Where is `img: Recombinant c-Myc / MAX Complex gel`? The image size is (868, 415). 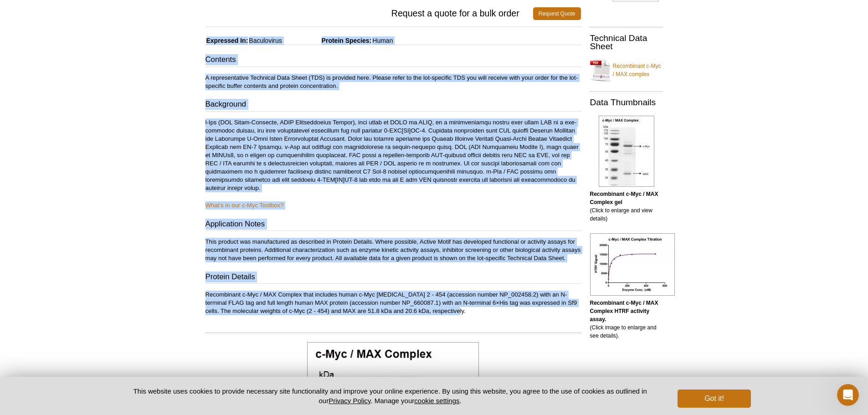
img: Recombinant c-Myc / MAX Complex gel is located at coordinates (626, 151).